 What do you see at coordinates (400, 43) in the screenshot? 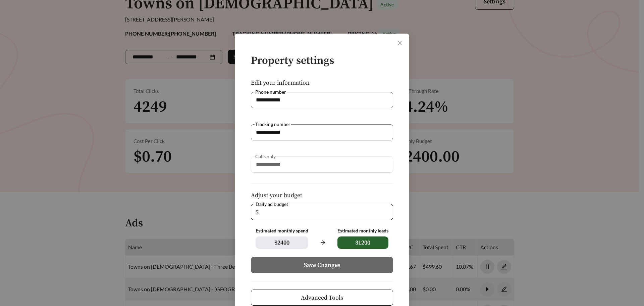
I see `span: close` at bounding box center [400, 43].